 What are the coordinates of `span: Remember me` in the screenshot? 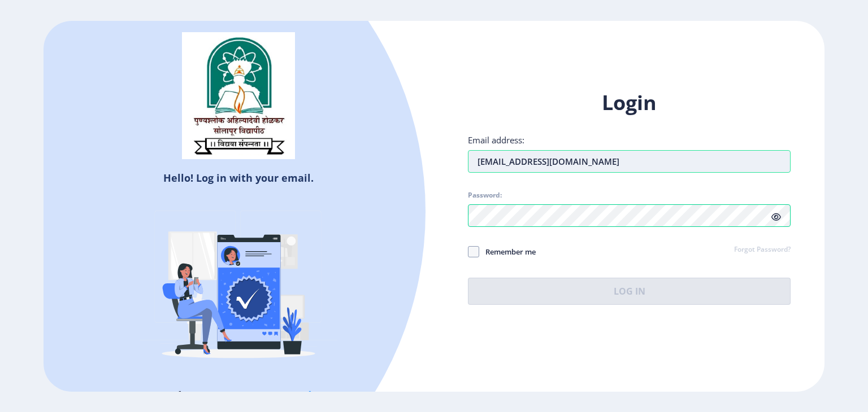 It's located at (507, 252).